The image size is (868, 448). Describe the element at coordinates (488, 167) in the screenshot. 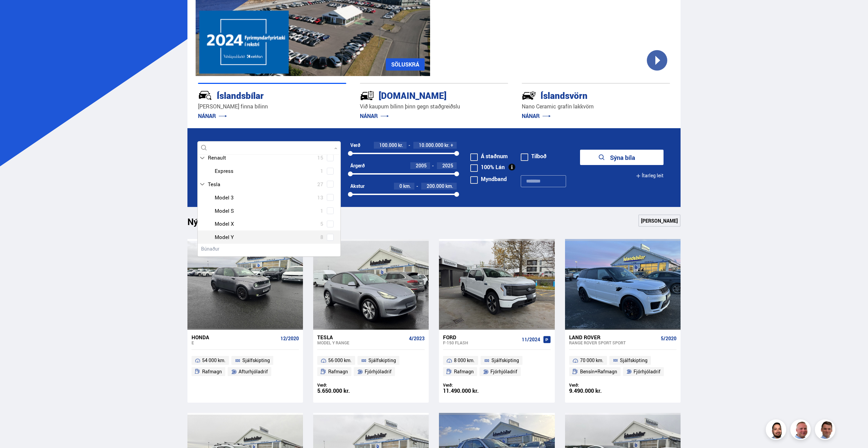

I see `label: 100% Lán` at that location.